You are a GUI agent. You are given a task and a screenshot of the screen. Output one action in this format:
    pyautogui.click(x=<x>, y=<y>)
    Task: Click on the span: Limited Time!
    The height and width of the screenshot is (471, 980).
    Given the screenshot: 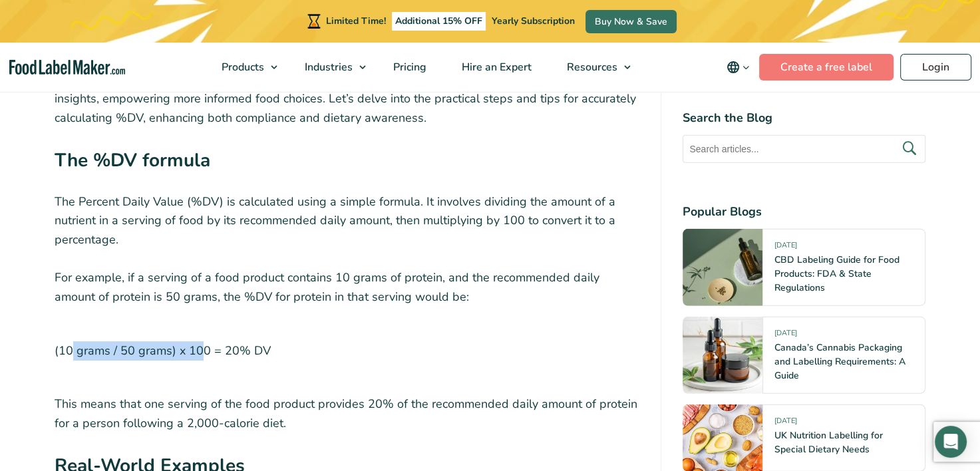 What is the action you would take?
    pyautogui.click(x=356, y=21)
    